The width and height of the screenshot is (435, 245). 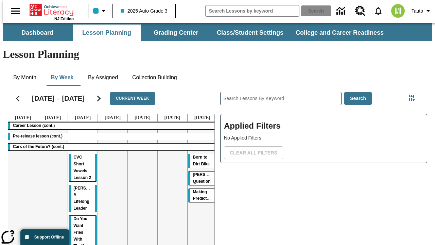 What do you see at coordinates (341, 11) in the screenshot?
I see `a: Data Center` at bounding box center [341, 11].